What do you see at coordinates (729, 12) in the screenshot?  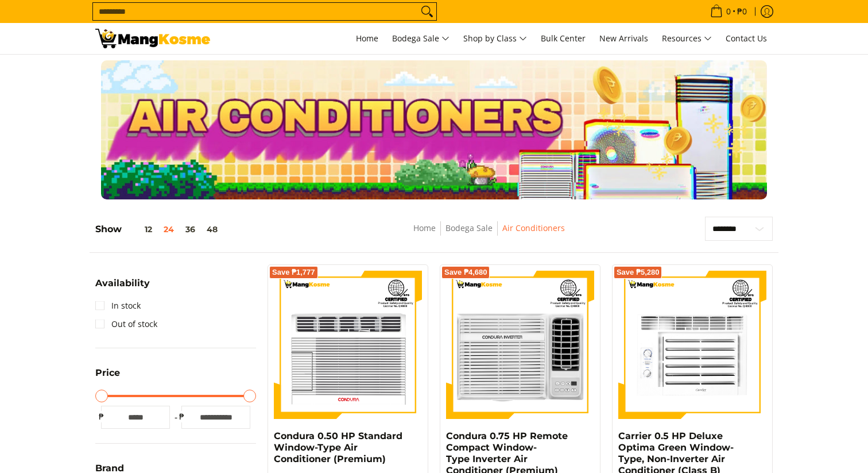 I see `span: 0` at bounding box center [729, 12].